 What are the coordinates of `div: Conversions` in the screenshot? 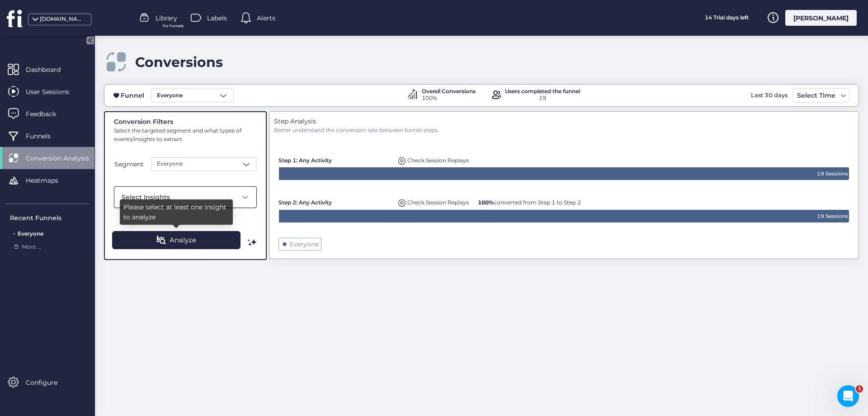 It's located at (179, 62).